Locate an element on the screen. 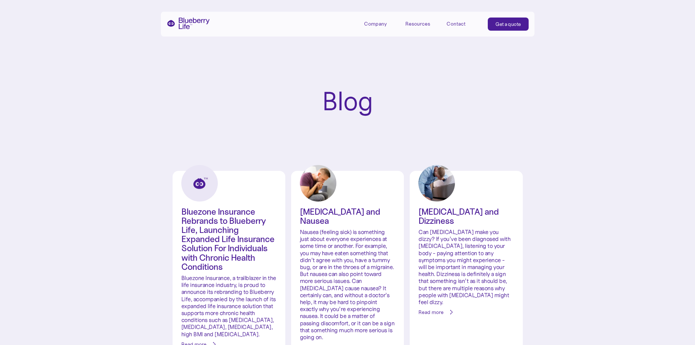  a: Contact is located at coordinates (463, 23).